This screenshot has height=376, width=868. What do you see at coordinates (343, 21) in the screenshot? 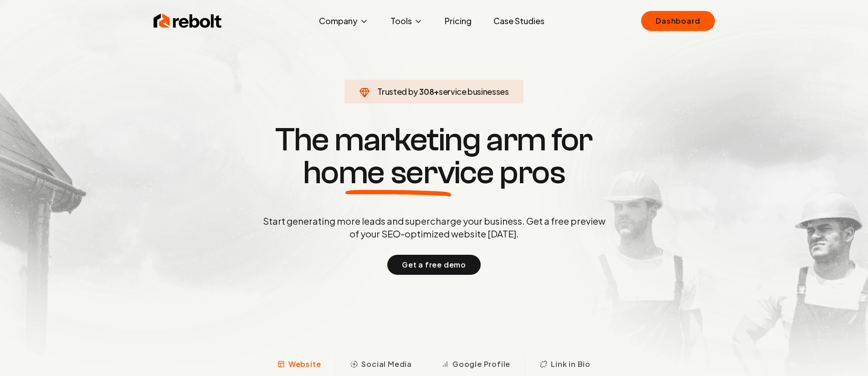
I see `button: Company` at bounding box center [343, 21].